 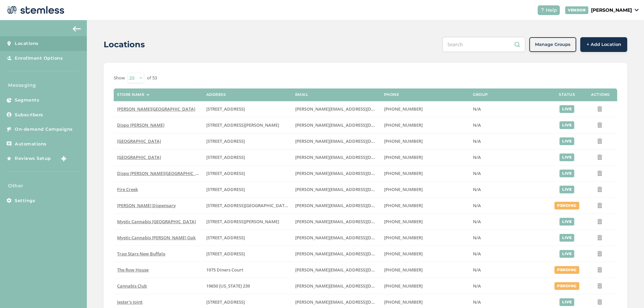 I want to click on img: icon-sort-1e1d7615.svg, so click(x=148, y=95).